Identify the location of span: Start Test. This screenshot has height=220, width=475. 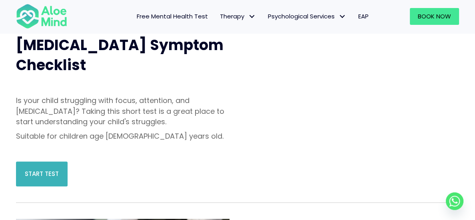
(42, 173).